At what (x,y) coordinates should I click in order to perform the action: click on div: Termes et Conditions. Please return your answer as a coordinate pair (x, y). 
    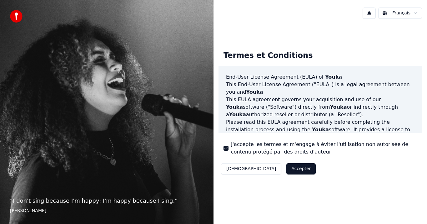
    Looking at the image, I should click on (268, 56).